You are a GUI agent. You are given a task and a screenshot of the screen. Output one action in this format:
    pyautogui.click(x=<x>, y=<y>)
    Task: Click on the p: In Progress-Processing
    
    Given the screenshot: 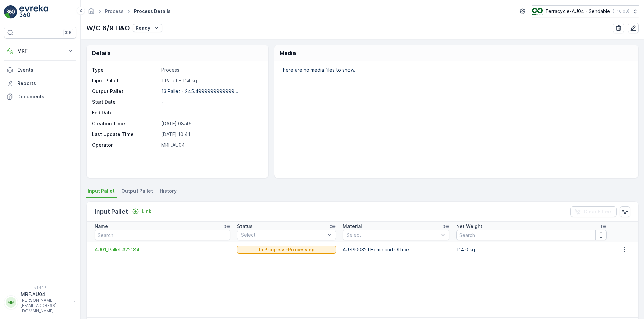 What is the action you would take?
    pyautogui.click(x=287, y=250)
    